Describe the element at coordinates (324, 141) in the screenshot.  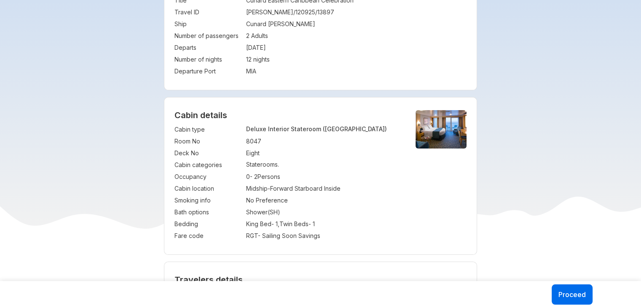
I see `td: 8047` at that location.